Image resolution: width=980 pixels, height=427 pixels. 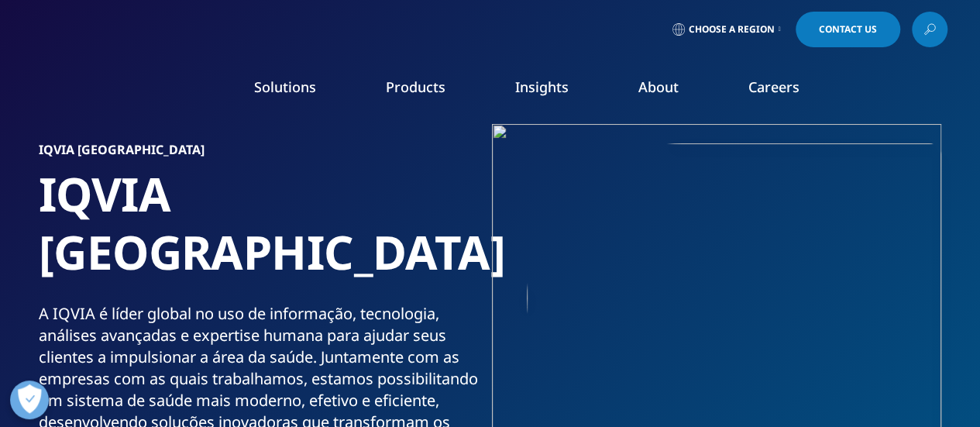 I want to click on button: Abrir preferências, so click(x=29, y=400).